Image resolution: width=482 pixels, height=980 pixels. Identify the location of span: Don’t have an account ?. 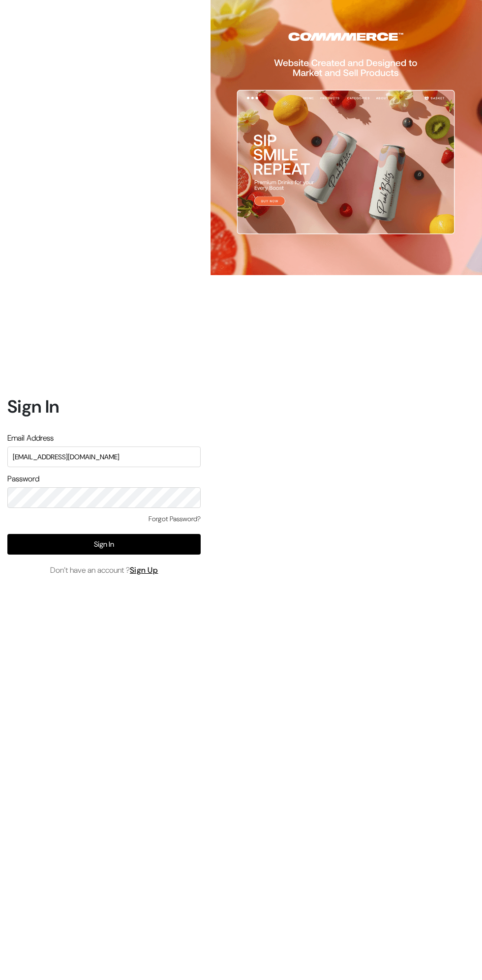
(104, 571).